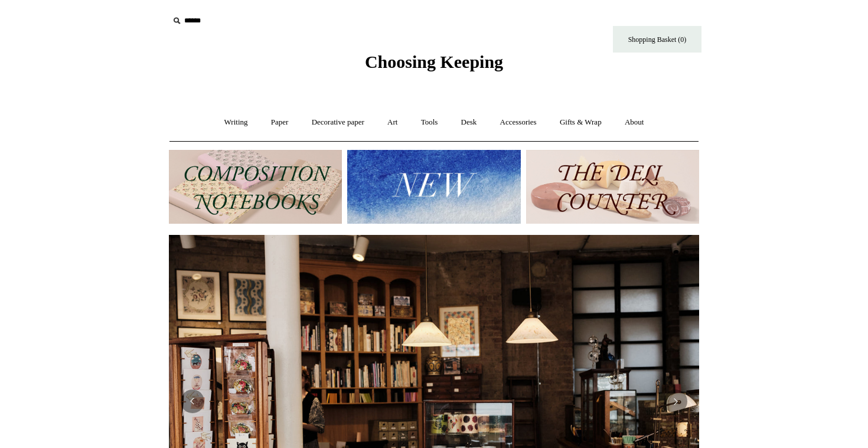 The image size is (868, 448). What do you see at coordinates (255, 187) in the screenshot?
I see `img: 202302 Composition ledgers.jpg__PID:69722ee6-fa44-49dd-a067-31375e5d54ec` at bounding box center [255, 187].